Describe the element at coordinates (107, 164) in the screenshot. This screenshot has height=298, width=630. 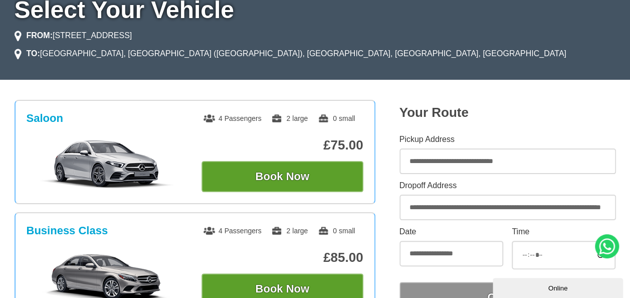
I see `img: Saloon` at that location.